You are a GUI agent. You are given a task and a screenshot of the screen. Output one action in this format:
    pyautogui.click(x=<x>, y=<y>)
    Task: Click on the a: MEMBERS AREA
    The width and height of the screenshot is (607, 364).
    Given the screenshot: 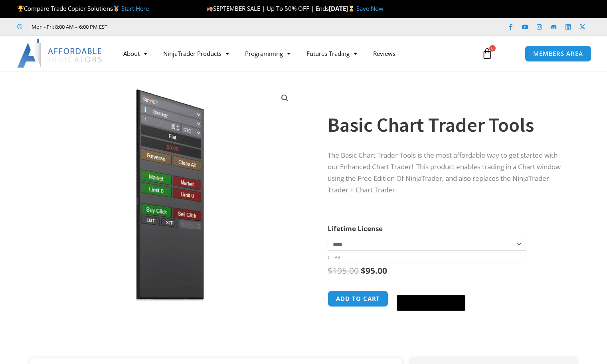 What is the action you would take?
    pyautogui.click(x=558, y=54)
    